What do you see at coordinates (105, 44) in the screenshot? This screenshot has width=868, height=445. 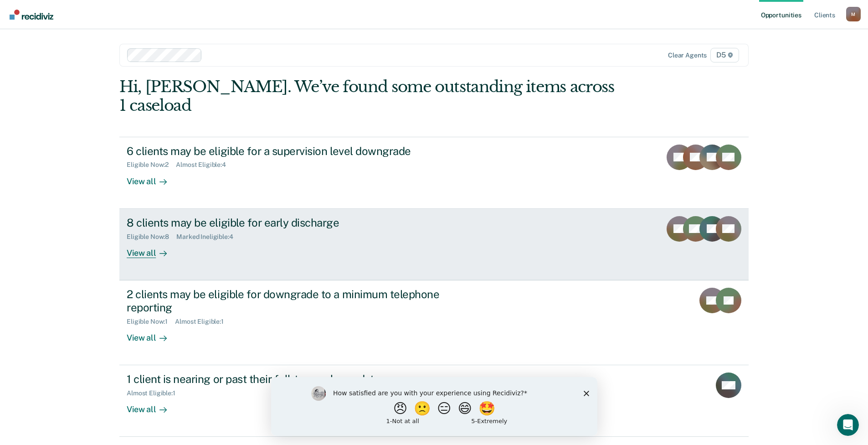 I see `div: 1 - Not at all` at bounding box center [105, 44].